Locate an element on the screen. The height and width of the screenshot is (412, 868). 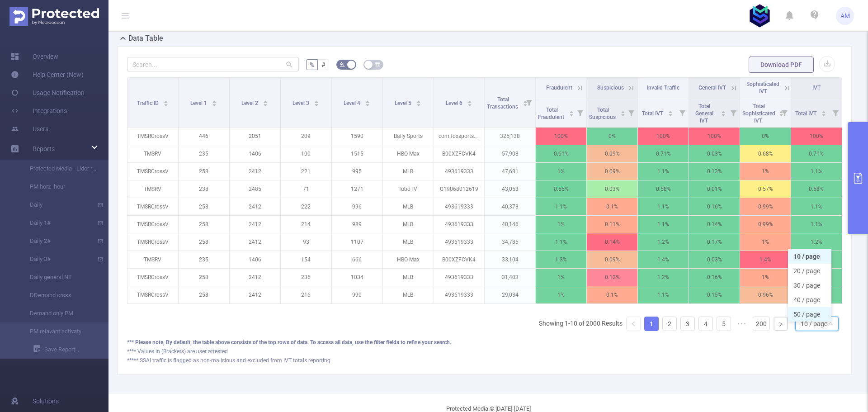
a: 1 is located at coordinates (652, 324).